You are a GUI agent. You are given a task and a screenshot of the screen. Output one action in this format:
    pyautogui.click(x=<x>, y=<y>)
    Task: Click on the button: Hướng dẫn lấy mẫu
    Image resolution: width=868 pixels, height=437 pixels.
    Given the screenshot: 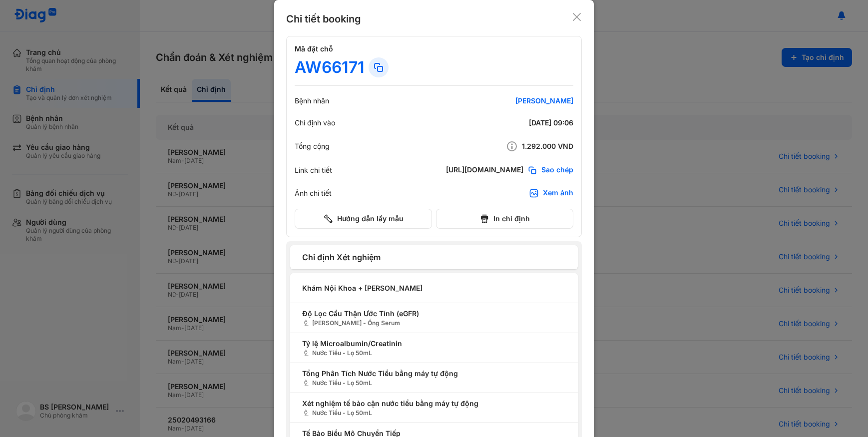 What is the action you would take?
    pyautogui.click(x=363, y=219)
    